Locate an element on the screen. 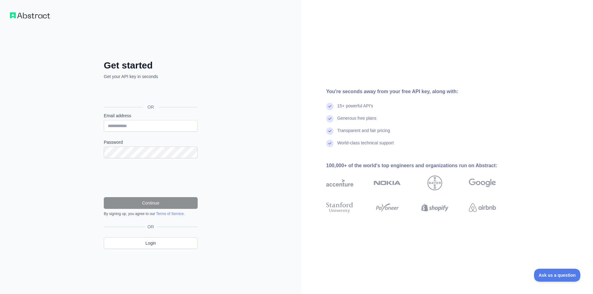 The image size is (593, 294). label: Password is located at coordinates (151, 142).